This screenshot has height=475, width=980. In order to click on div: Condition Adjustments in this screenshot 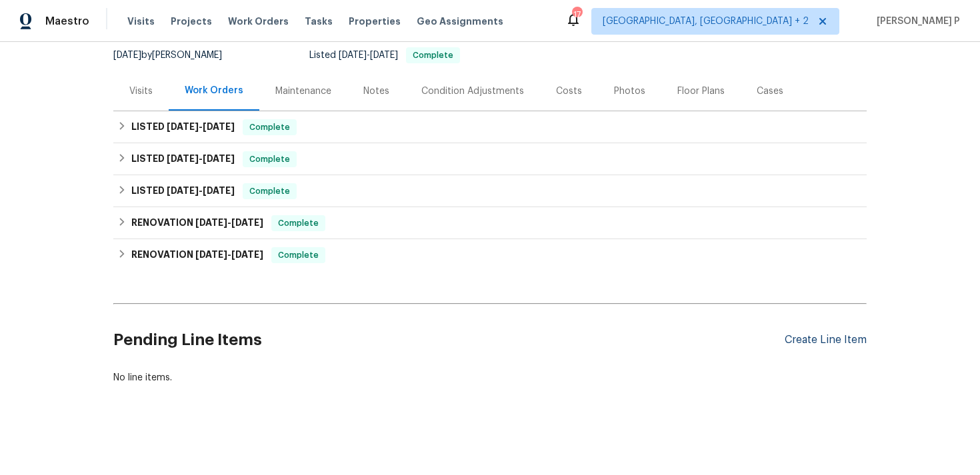, I will do `click(473, 91)`.